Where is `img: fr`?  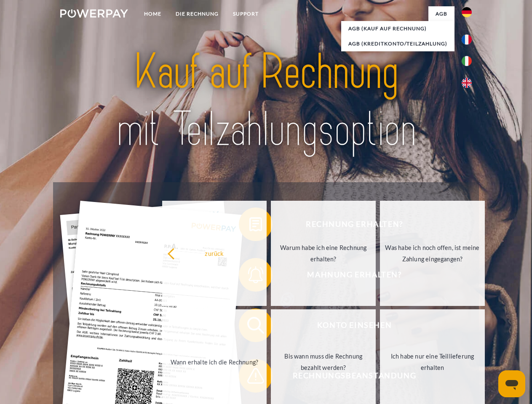
img: fr is located at coordinates (467, 39).